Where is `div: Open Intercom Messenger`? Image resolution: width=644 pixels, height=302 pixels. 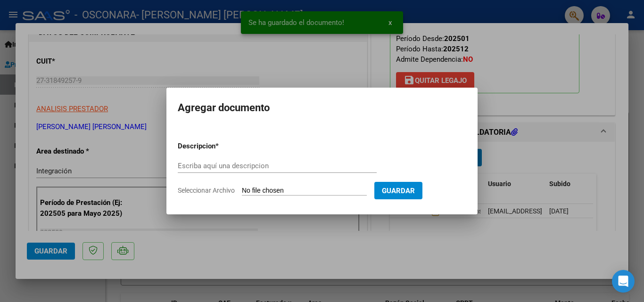
div: Open Intercom Messenger is located at coordinates (624, 281).